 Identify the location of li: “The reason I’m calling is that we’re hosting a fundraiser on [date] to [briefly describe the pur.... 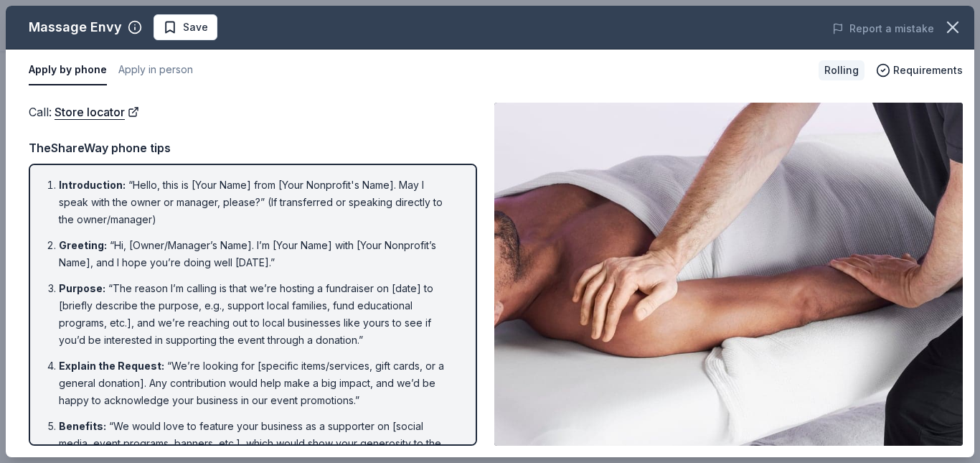
(256, 315).